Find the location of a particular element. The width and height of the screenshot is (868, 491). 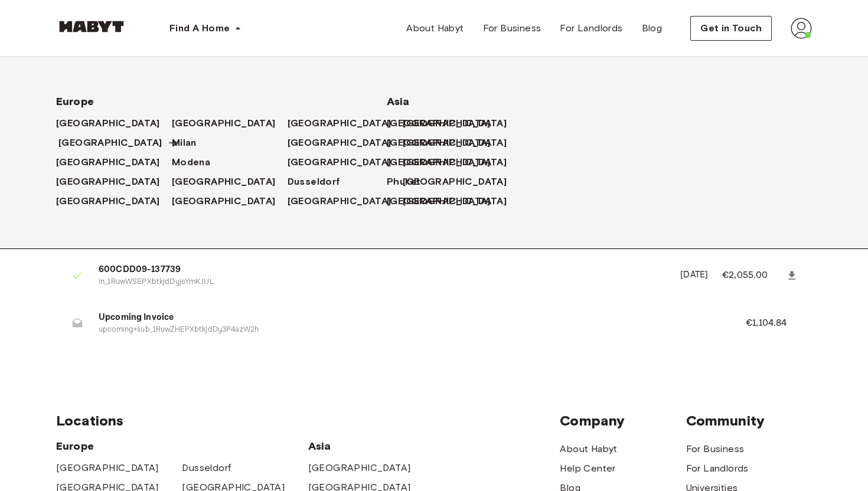

span: Find A Home is located at coordinates (199, 28).